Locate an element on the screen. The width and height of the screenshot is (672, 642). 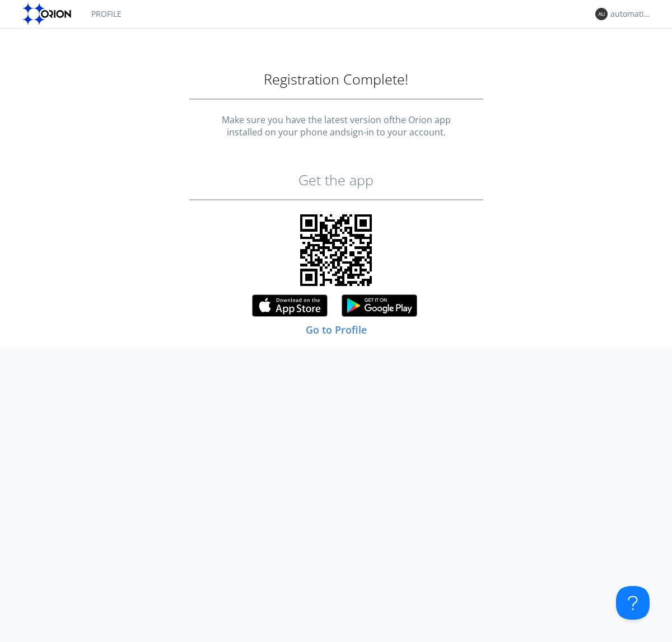
div: Make sure you have the latest version of the Orion app installed on your phone and sign-in to you... is located at coordinates (336, 127).